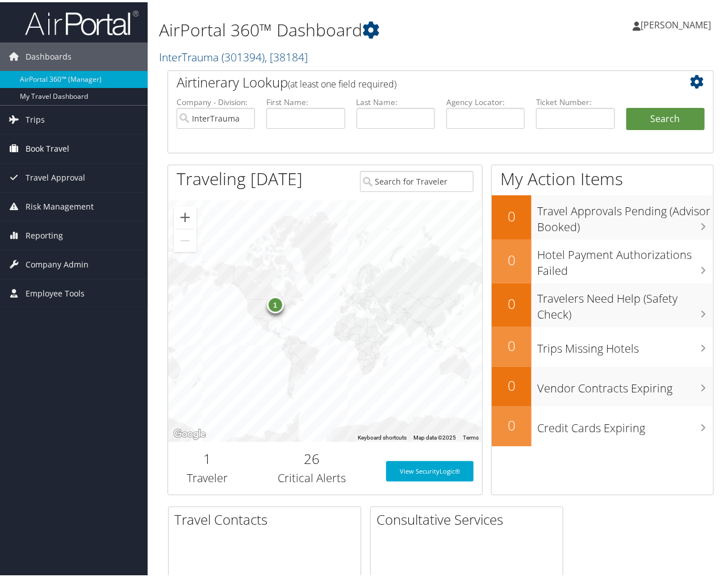 This screenshot has width=728, height=577. What do you see at coordinates (396, 100) in the screenshot?
I see `label: Last Name:` at bounding box center [396, 100].